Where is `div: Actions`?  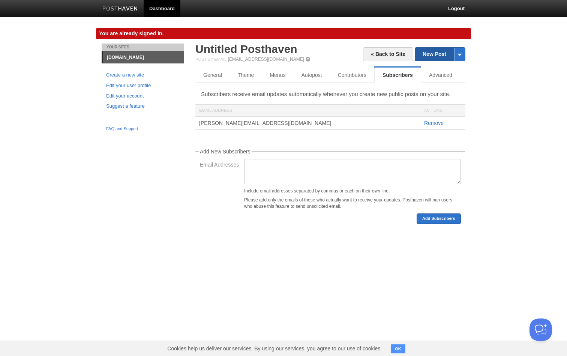
div: Actions is located at coordinates (443, 110).